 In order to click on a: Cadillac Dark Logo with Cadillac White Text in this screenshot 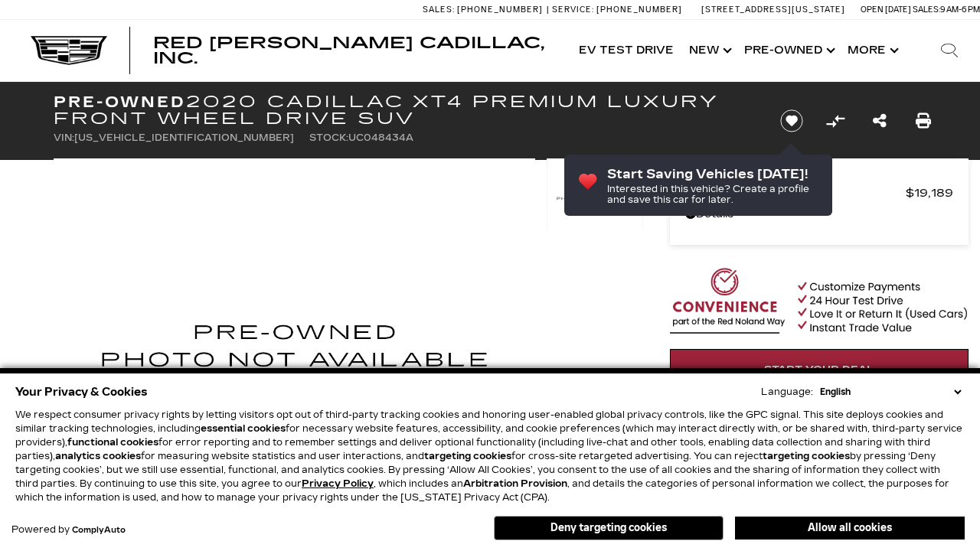, I will do `click(69, 51)`.